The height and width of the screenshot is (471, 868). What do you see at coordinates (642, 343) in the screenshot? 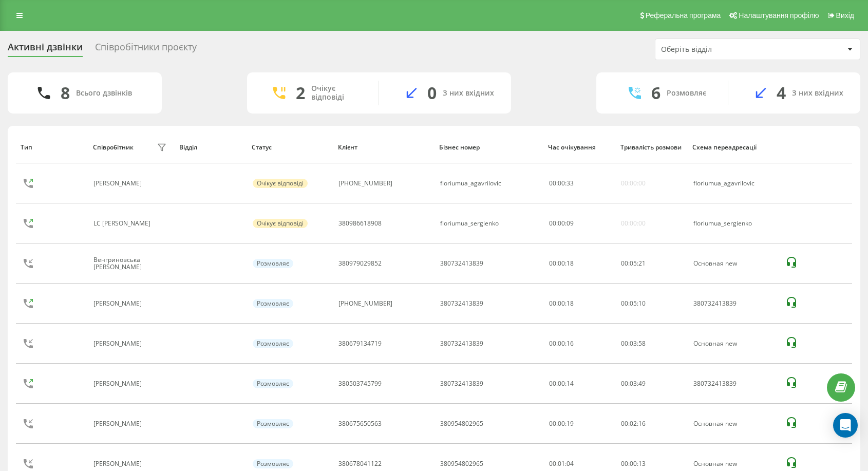
I see `span: 58` at bounding box center [642, 343].